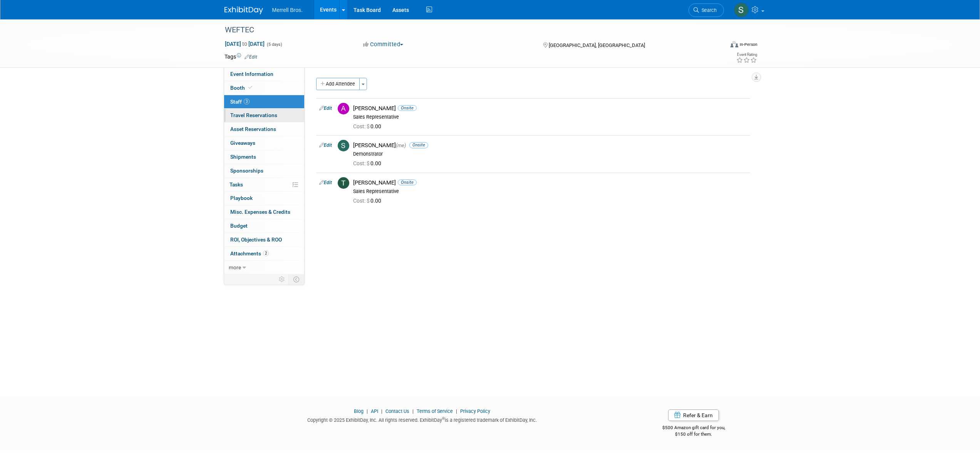  I want to click on button: Committed, so click(383, 44).